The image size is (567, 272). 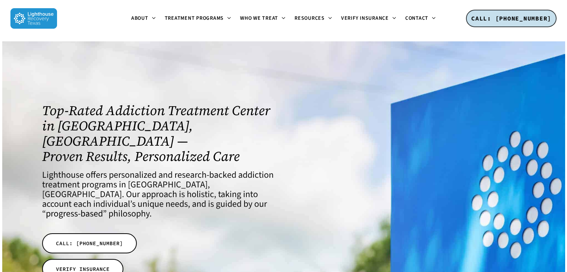 I want to click on span: Contact, so click(x=417, y=18).